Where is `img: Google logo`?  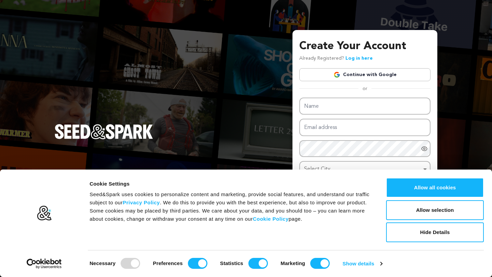
img: Google logo is located at coordinates (337, 75).